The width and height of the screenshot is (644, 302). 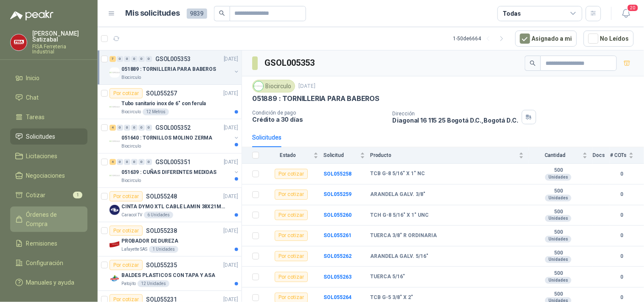 What do you see at coordinates (294, 155) in the screenshot?
I see `th: Estado` at bounding box center [294, 155].